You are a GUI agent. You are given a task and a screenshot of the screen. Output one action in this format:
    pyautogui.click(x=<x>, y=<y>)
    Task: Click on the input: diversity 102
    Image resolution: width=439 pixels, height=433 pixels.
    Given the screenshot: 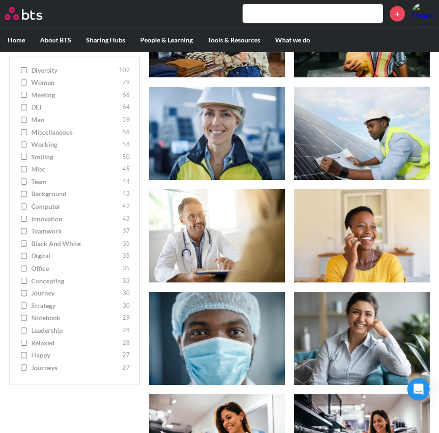 What is the action you would take?
    pyautogui.click(x=24, y=70)
    